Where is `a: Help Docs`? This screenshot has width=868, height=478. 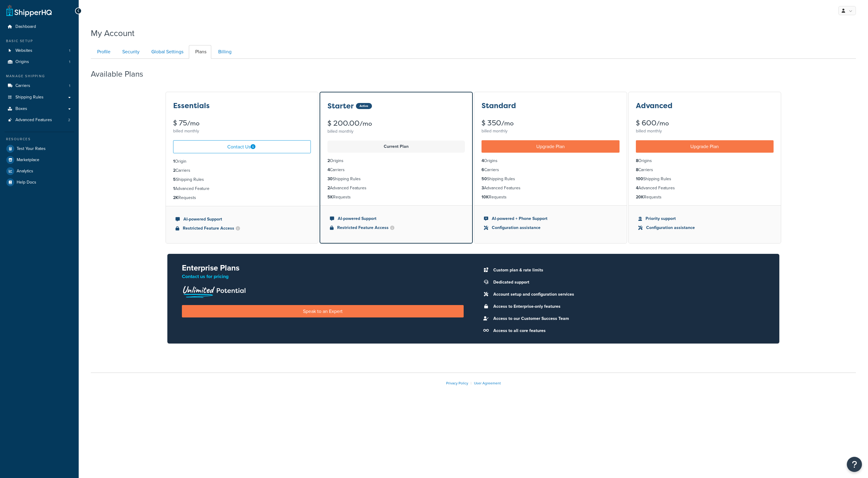 a: Help Docs is located at coordinates (39, 182).